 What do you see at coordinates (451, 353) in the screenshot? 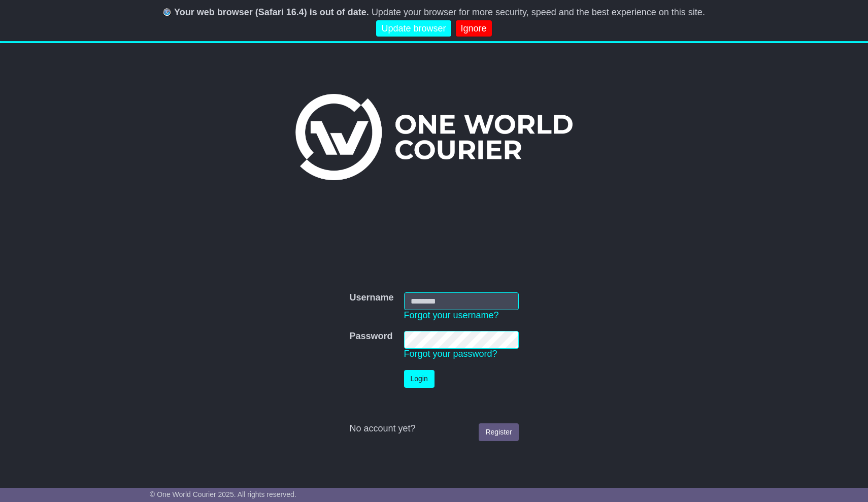
I see `a: Forgot your password?` at bounding box center [451, 353].